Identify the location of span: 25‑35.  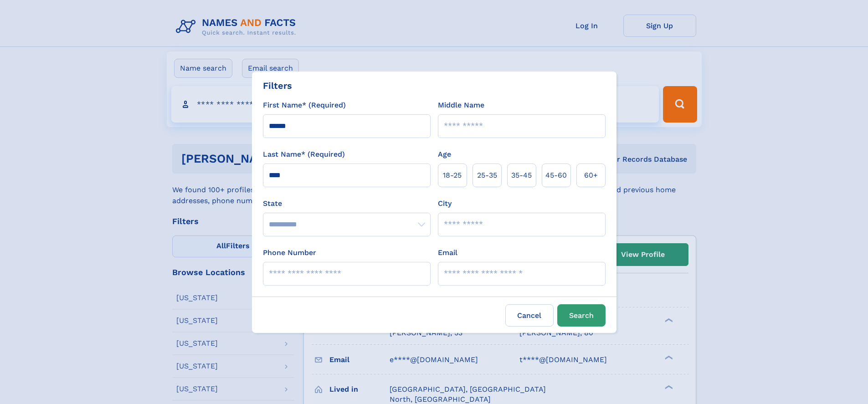
(487, 175).